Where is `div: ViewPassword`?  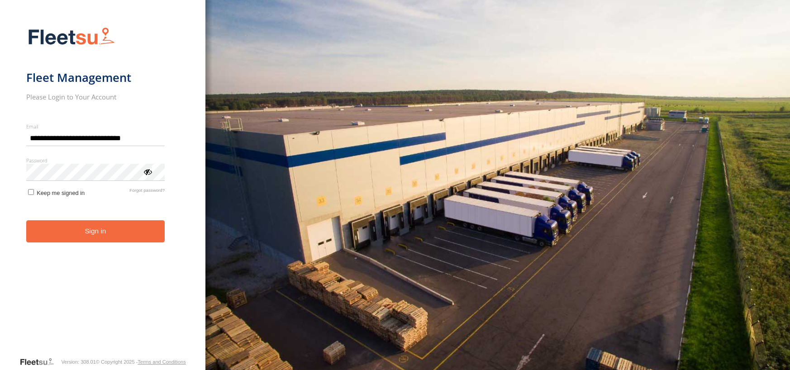 div: ViewPassword is located at coordinates (148, 172).